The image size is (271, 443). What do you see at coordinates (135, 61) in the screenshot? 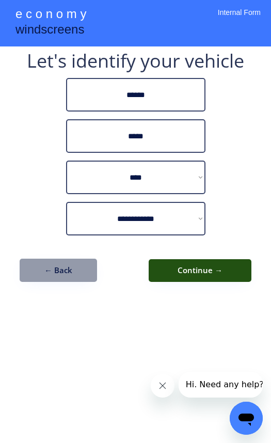
I see `div: Let's identify your vehicle` at bounding box center [135, 61].